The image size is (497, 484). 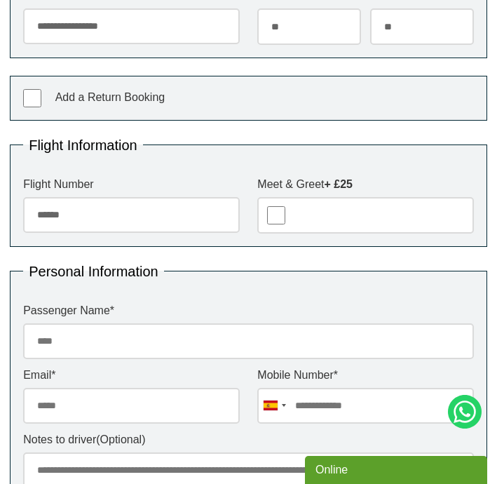 I want to click on div: Spain (España): +34, so click(x=274, y=405).